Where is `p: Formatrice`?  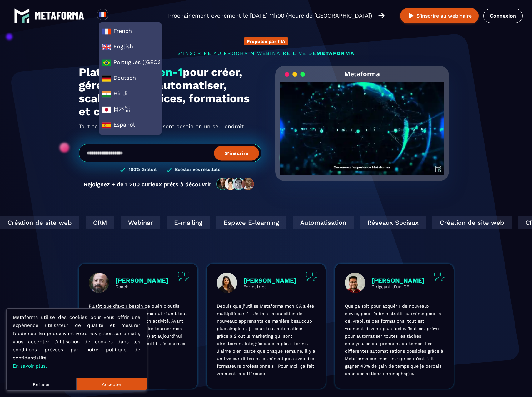
p: Formatrice is located at coordinates (270, 286).